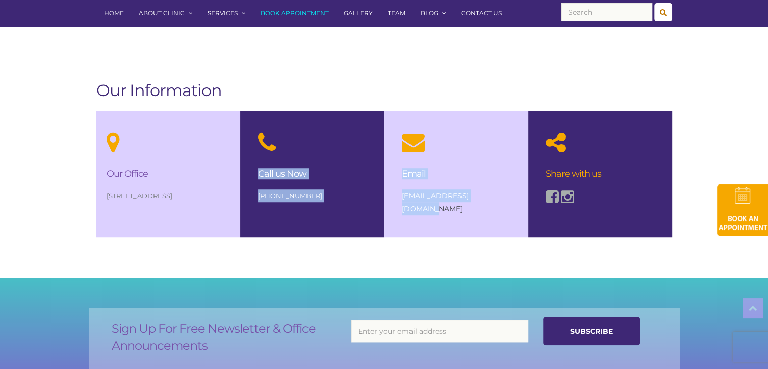  Describe the element at coordinates (168, 174) in the screenshot. I see `h3: Our Office` at that location.